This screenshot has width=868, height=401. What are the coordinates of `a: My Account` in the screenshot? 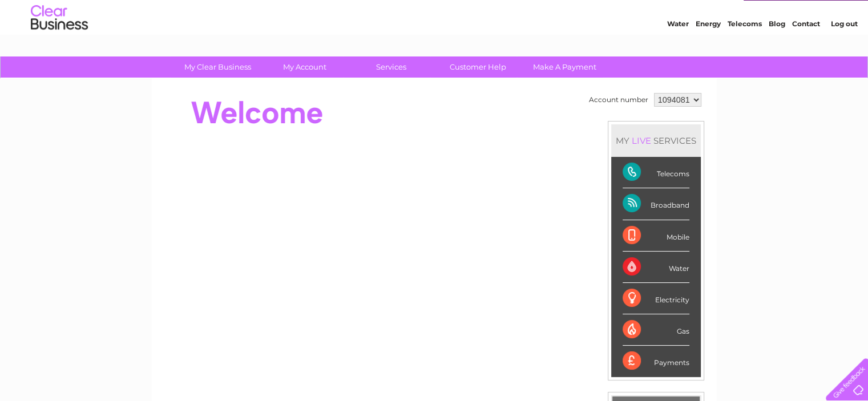 It's located at (304, 67).